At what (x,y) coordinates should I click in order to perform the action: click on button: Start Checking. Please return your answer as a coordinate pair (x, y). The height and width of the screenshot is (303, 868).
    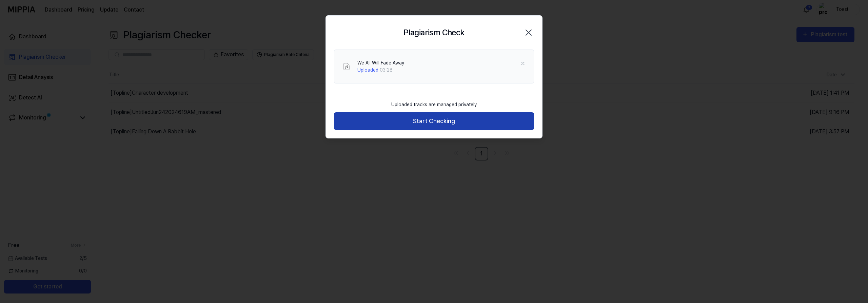
    Looking at the image, I should click on (434, 121).